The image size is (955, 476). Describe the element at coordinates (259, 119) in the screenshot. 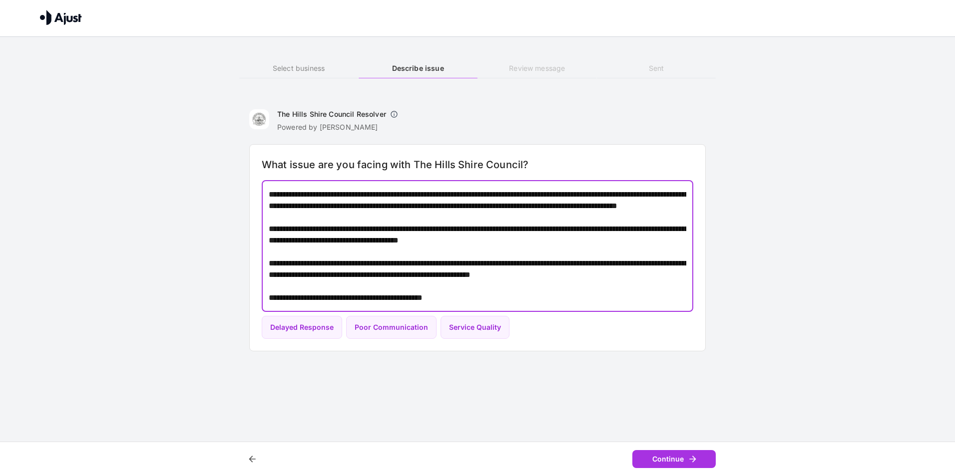

I see `img: The Hills Shire Council` at that location.